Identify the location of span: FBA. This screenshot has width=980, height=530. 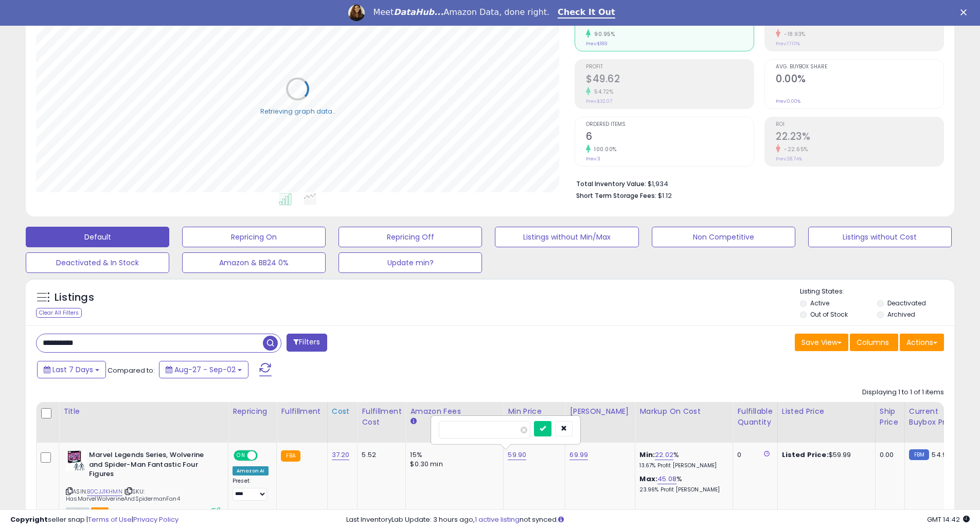
(100, 512).